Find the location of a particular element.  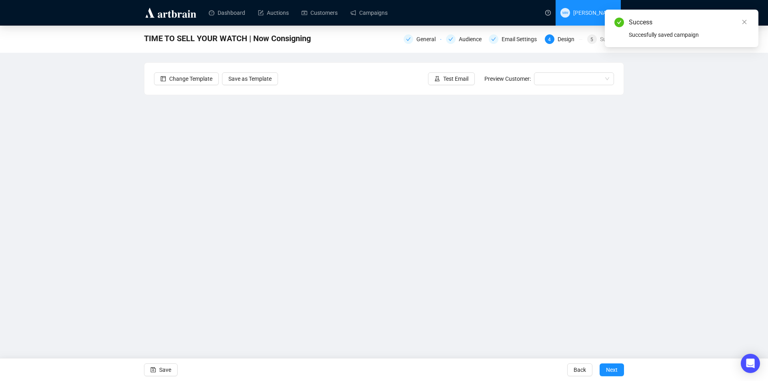

button: Back is located at coordinates (580, 370).